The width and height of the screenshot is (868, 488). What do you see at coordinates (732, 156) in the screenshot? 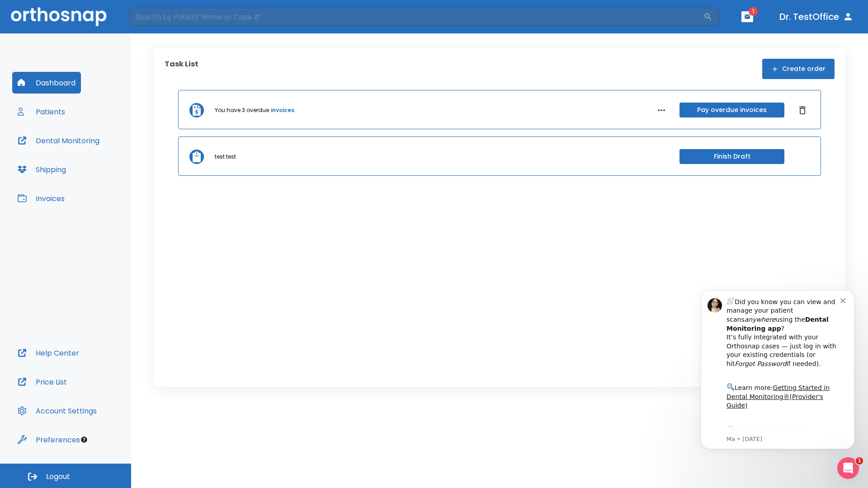
I see `button: Finish Draft` at bounding box center [732, 156].